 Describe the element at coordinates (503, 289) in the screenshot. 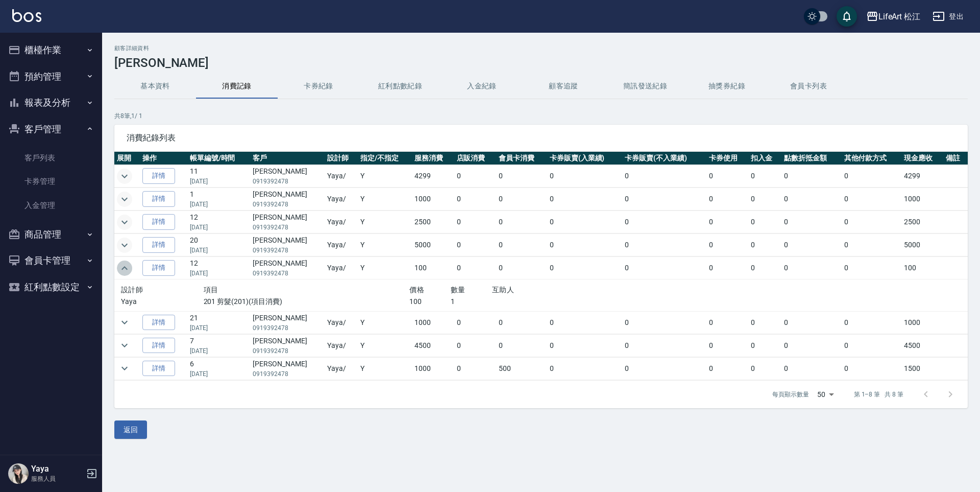

I see `span: 互助人` at that location.